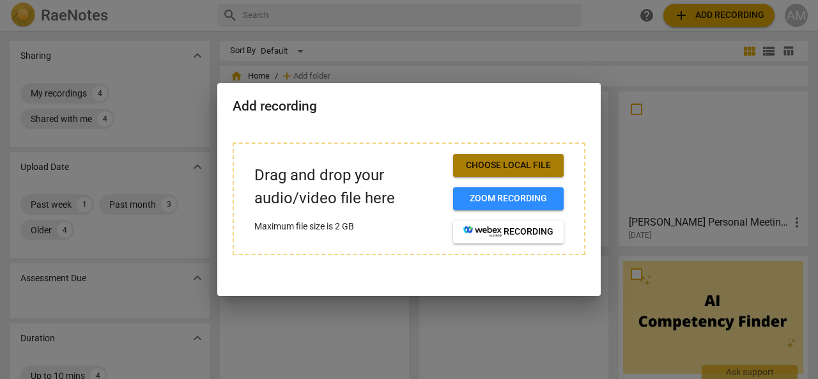  Describe the element at coordinates (409, 106) in the screenshot. I see `h2: Add recording` at that location.